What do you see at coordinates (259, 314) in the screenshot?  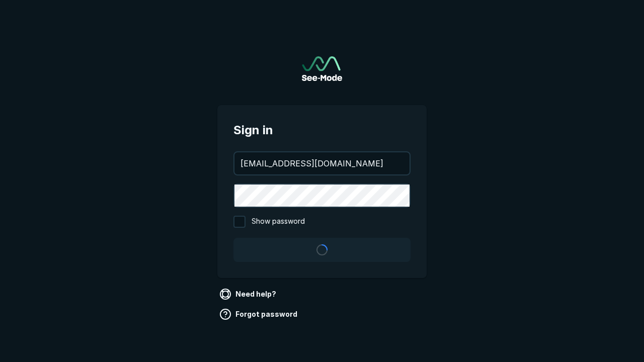 I see `a: Forgot password` at bounding box center [259, 314].